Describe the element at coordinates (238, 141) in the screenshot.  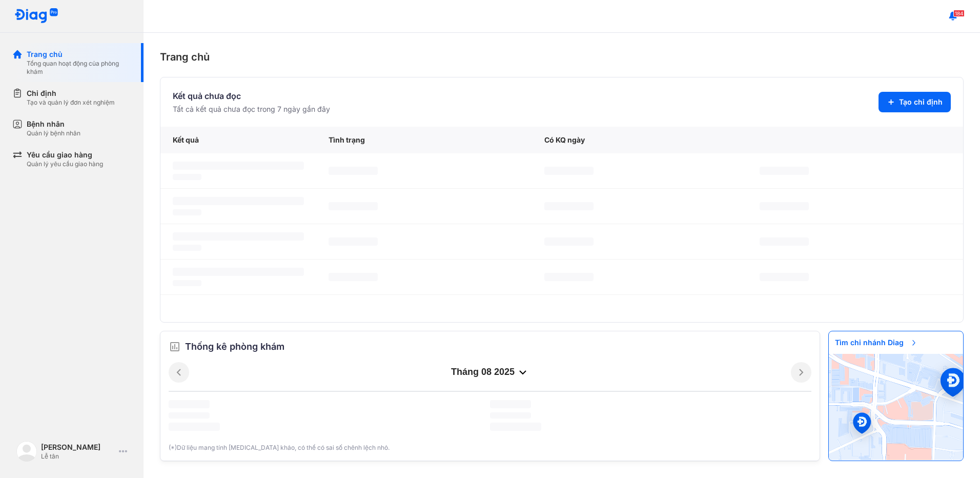
I see `div: Kết quả` at that location.